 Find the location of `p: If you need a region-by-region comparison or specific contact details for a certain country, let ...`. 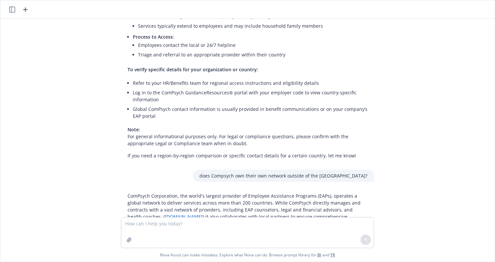

p: If you need a region-by-region comparison or specific contact details for a certain country, let ... is located at coordinates (247, 155).